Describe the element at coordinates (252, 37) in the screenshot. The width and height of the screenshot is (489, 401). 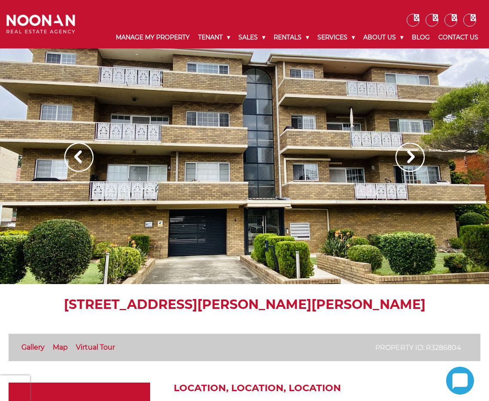
I see `a: Sales` at that location.